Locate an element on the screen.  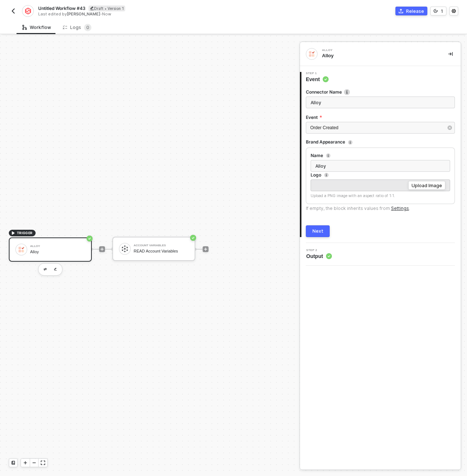
div: Brand Appearance is located at coordinates (325, 142).